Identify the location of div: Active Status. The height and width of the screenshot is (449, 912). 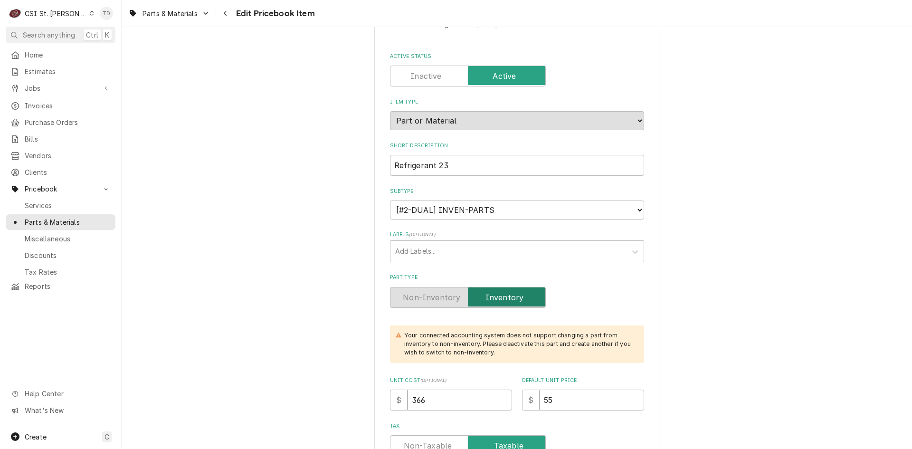
(517, 69).